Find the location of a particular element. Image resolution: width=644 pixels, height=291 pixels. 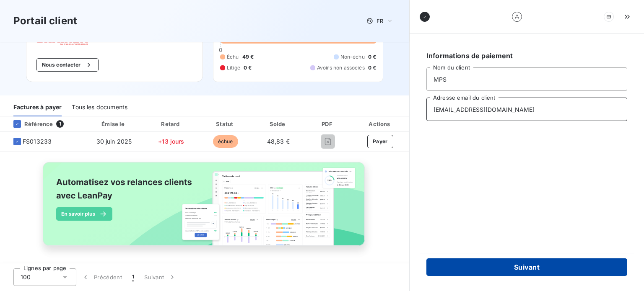

button: 1 is located at coordinates (133, 277).